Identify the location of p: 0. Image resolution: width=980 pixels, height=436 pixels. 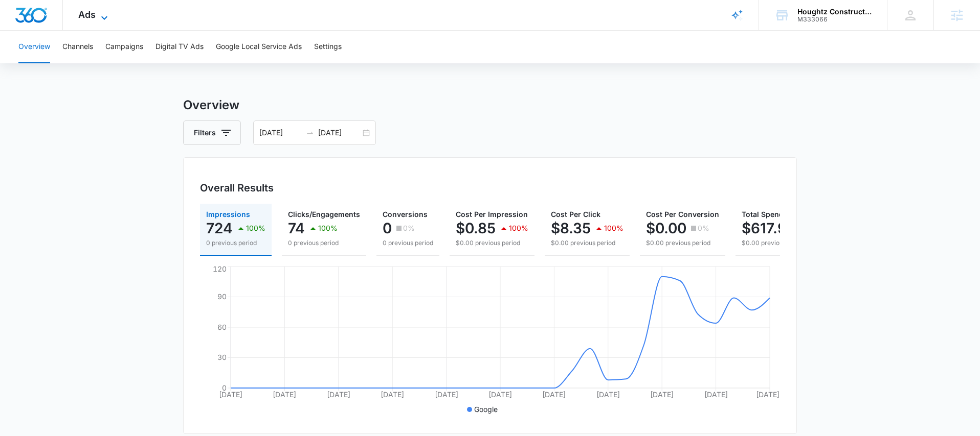
(387, 228).